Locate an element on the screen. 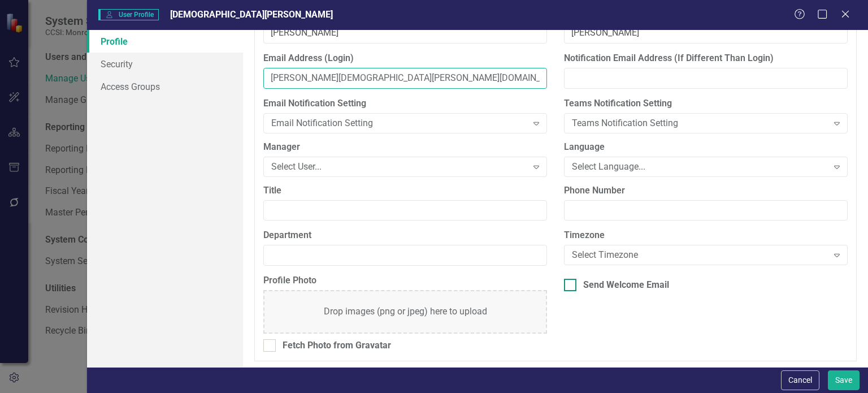  label: Profile Photo is located at coordinates (405, 281).